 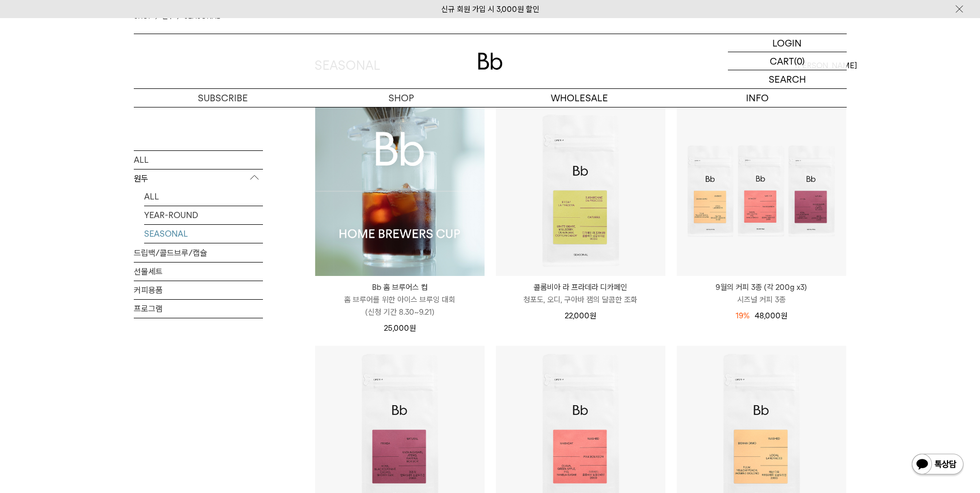 I want to click on a: 신규 회원 가입 시 3,000원 할인, so click(x=490, y=9).